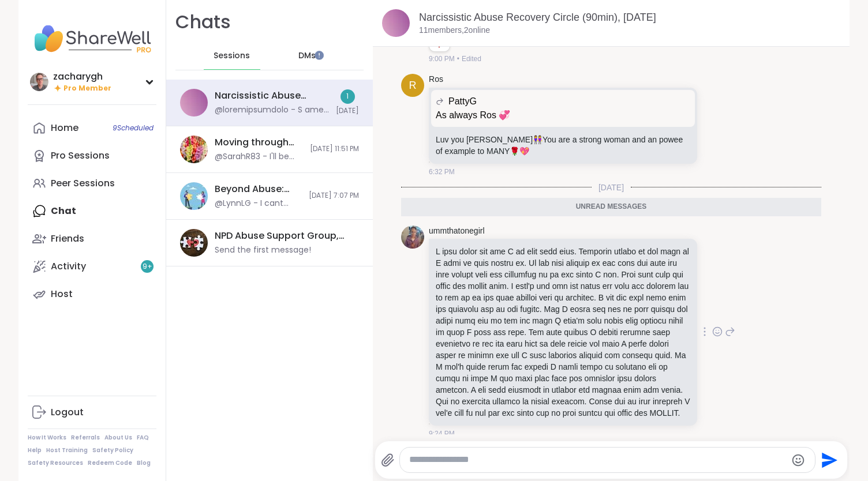 This screenshot has height=481, width=868. Describe the element at coordinates (263, 251) in the screenshot. I see `div: Send the first message!` at that location.